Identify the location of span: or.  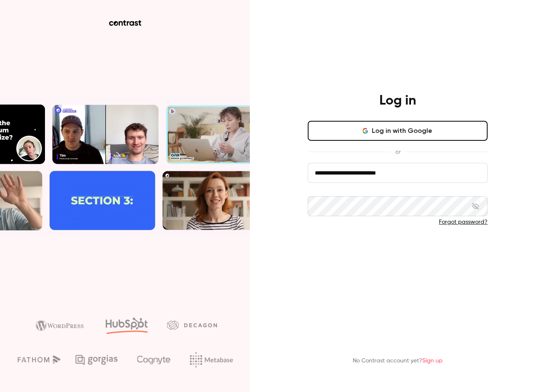
(398, 152).